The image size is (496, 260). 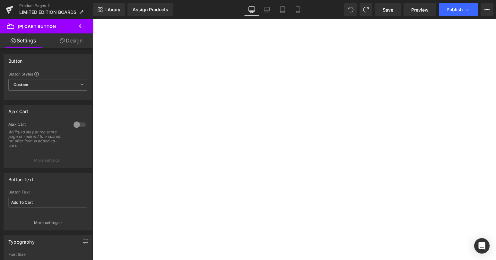 What do you see at coordinates (71, 40) in the screenshot?
I see `a: Design` at bounding box center [71, 40].